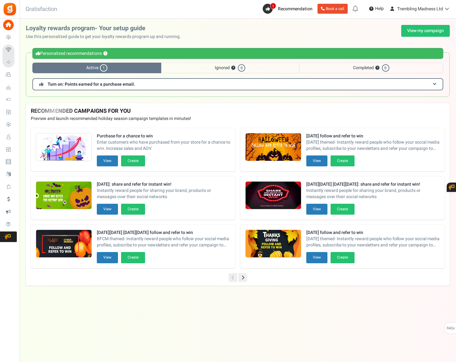 The image size is (456, 362). I want to click on span: Ignored, so click(230, 68).